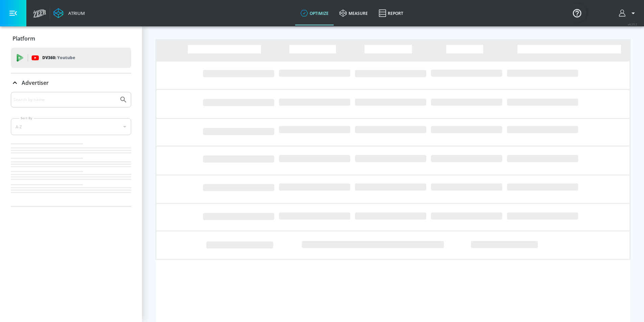 The height and width of the screenshot is (322, 644). I want to click on a: Atrium, so click(69, 13).